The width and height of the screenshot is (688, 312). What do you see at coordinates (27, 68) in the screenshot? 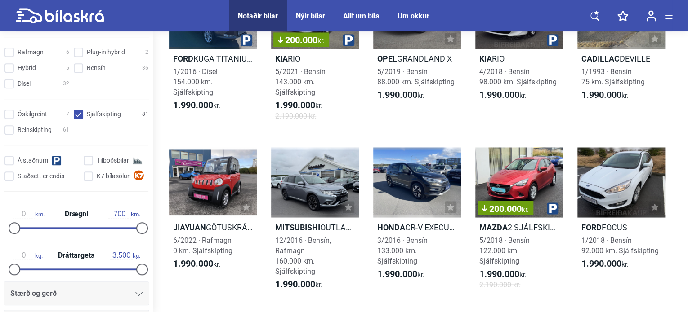
I see `span: Hybrid` at bounding box center [27, 68].